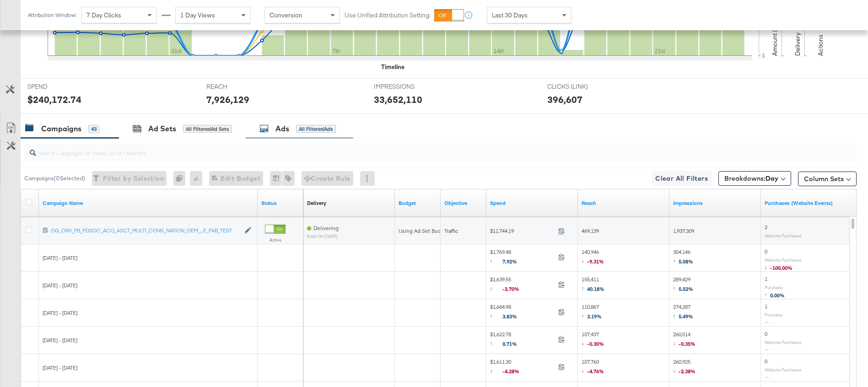 The height and width of the screenshot is (387, 868). Describe the element at coordinates (281, 203) in the screenshot. I see `a: Shows the current state of your Ad Campaign.` at that location.